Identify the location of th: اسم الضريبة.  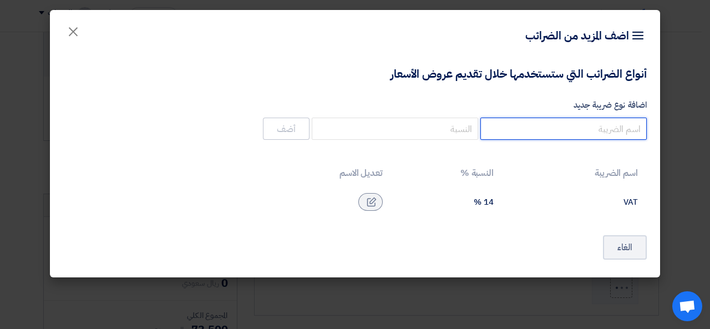
(575, 173).